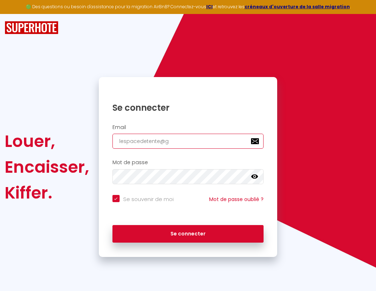 Image resolution: width=376 pixels, height=291 pixels. Describe the element at coordinates (47, 141) in the screenshot. I see `div: Louer,` at that location.